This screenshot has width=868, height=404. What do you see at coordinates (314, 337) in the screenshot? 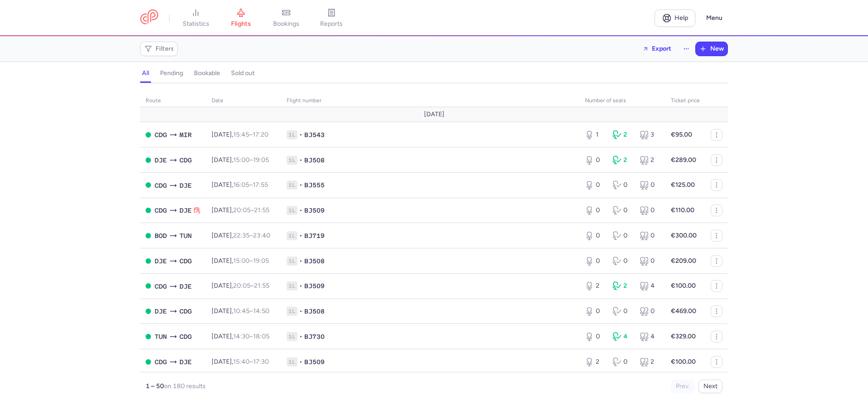
I see `span: BJ730` at bounding box center [314, 337].